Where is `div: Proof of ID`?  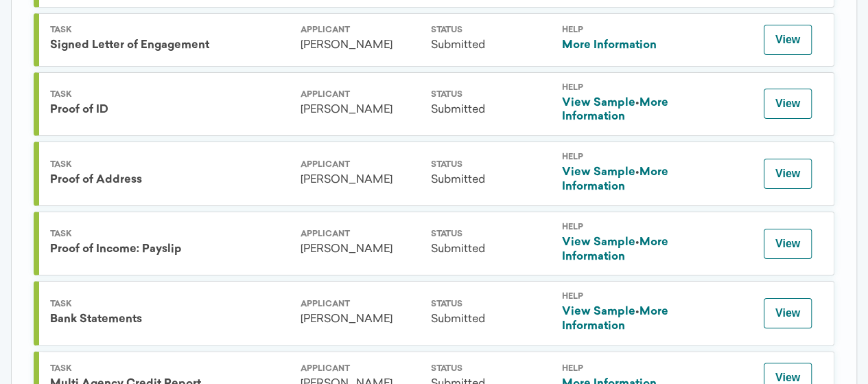 div: Proof of ID is located at coordinates (169, 110).